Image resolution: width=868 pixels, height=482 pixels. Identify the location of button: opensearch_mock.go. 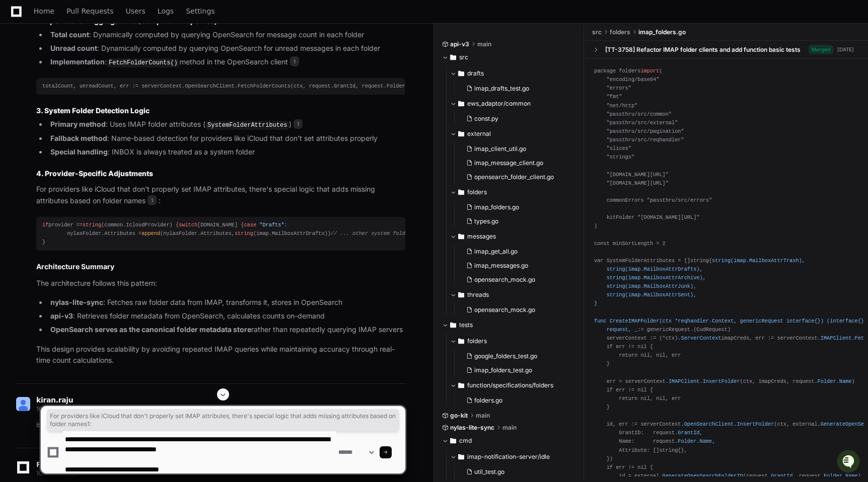
(516, 280).